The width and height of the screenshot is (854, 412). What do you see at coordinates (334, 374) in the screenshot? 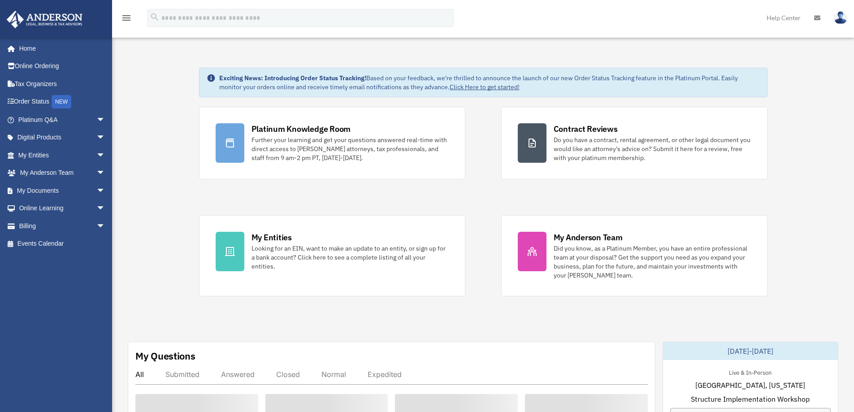
I see `div: Normal` at bounding box center [334, 374].